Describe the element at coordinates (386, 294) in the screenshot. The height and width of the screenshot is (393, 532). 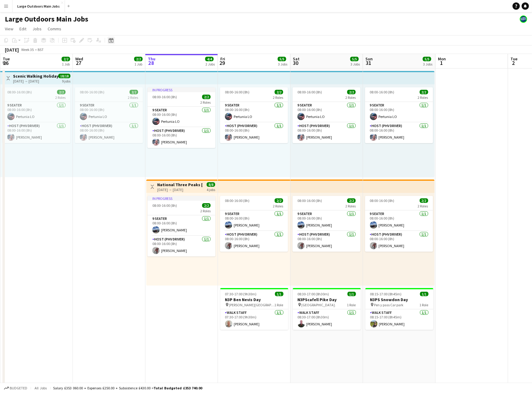
I see `span: 08:15-17:00 (8h45m)` at that location.